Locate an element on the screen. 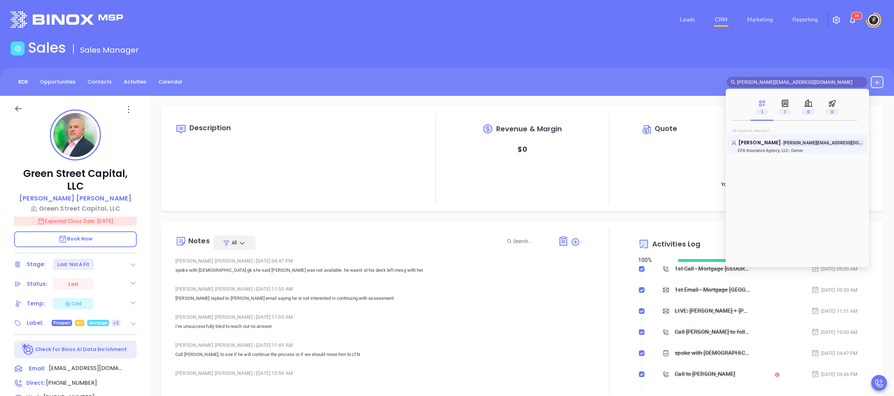  img: logo is located at coordinates (67, 19).